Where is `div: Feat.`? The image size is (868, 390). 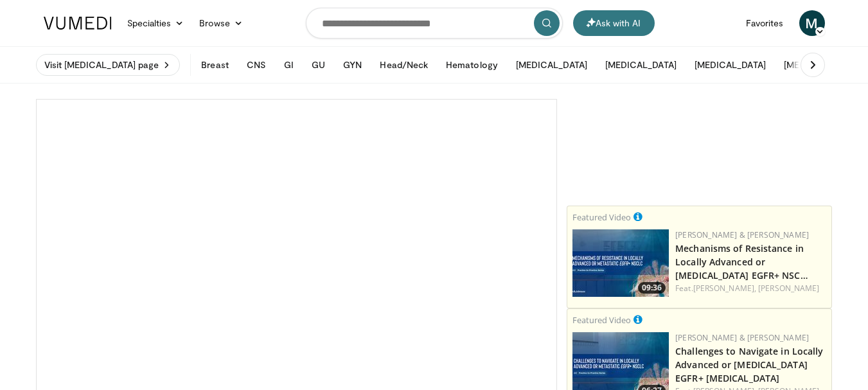 div: Feat. is located at coordinates (750, 289).